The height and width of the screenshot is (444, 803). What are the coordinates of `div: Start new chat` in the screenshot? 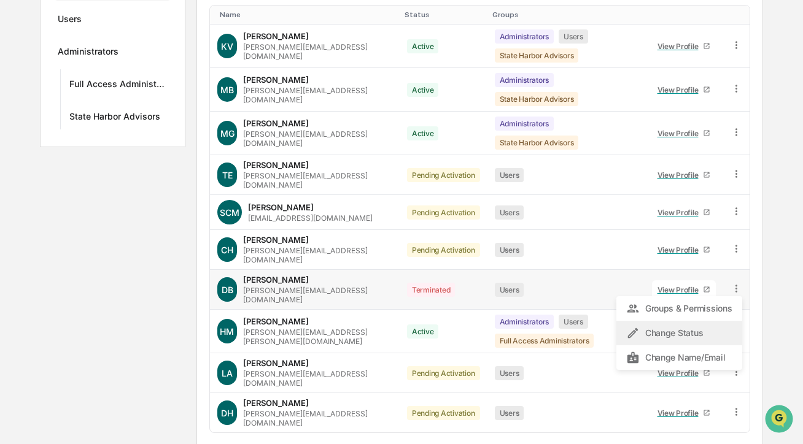 It's located at (121, 100).